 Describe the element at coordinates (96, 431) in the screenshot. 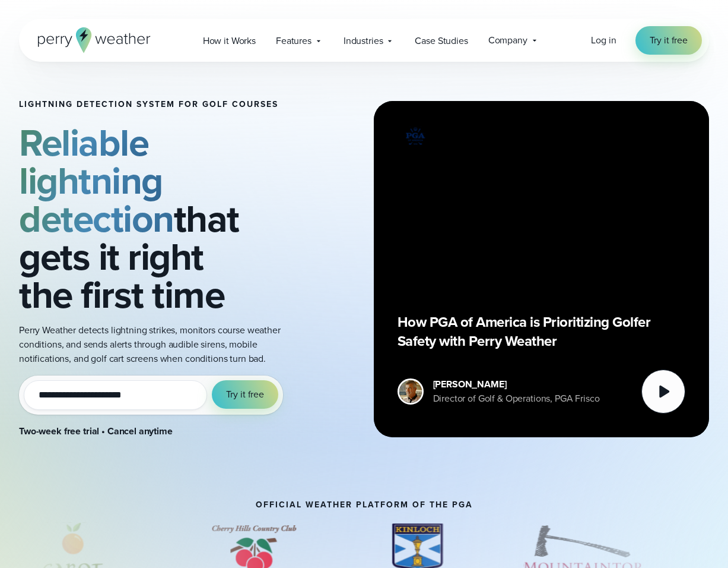

I see `strong: Two-week free trial • Cancel anytime` at that location.